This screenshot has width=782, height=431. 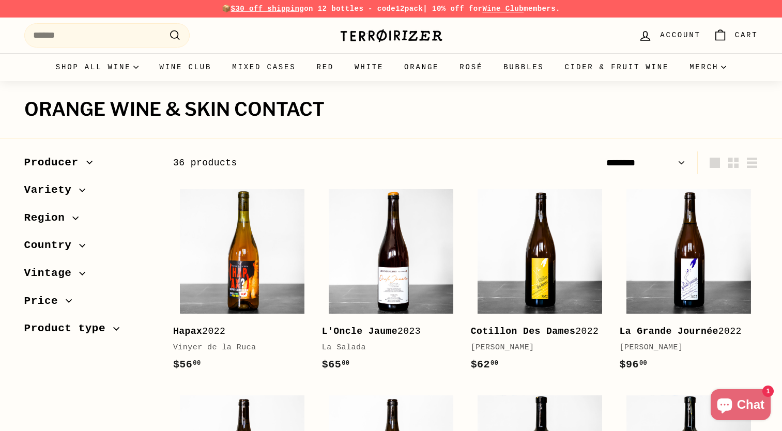 I want to click on a: L'Oncle Jaume2023La Salada, so click(x=391, y=282).